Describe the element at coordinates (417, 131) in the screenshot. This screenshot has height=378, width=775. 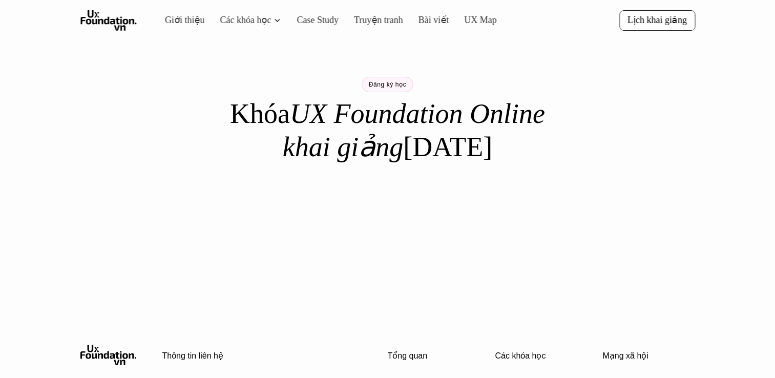
I see `em: UX Foundation Online khai giảng` at that location.